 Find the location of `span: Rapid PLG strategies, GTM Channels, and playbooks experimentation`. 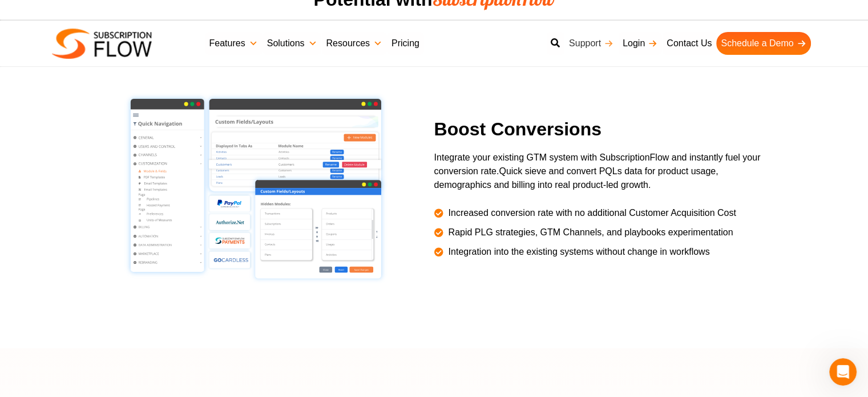

span: Rapid PLG strategies, GTM Channels, and playbooks experimentation is located at coordinates (590, 232).